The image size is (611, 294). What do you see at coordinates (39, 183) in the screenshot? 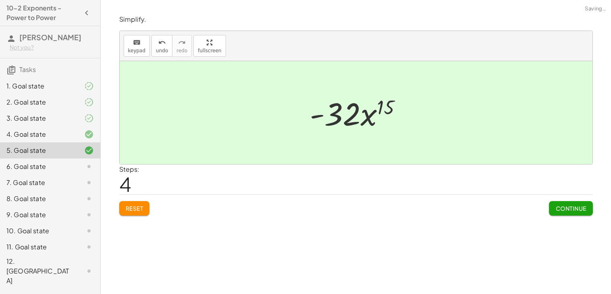
I see `div: 7. Goal state` at bounding box center [39, 183].